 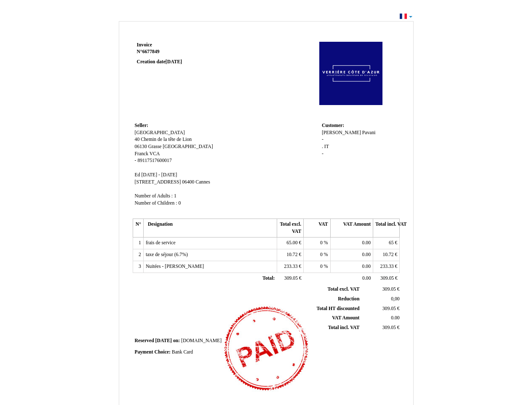 I want to click on th: VAT, so click(x=317, y=228).